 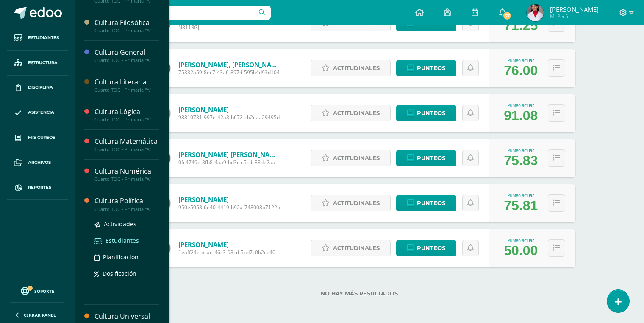 I want to click on span: Archivos, so click(x=40, y=163).